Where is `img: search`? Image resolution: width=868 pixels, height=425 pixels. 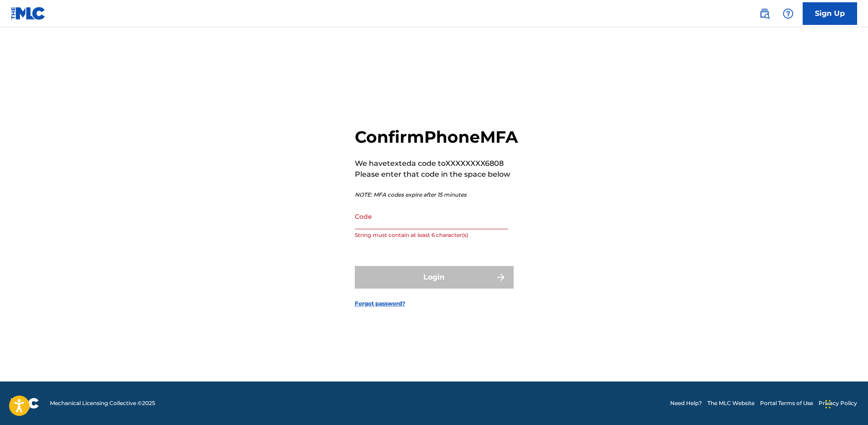 img: search is located at coordinates (765, 14).